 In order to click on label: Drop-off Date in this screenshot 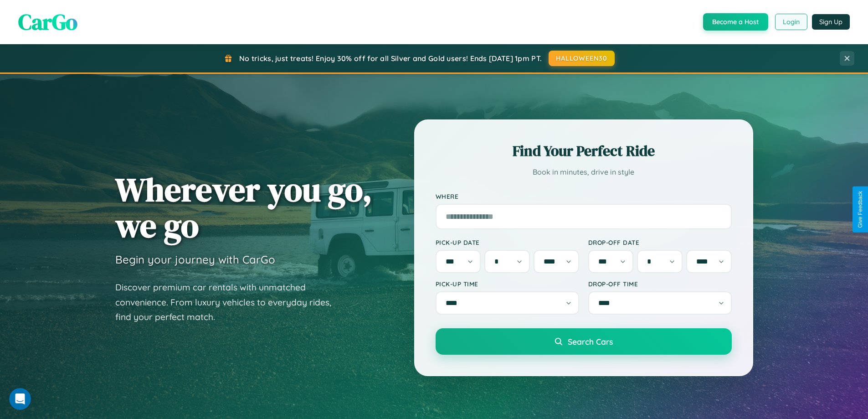, I will do `click(659, 242)`.